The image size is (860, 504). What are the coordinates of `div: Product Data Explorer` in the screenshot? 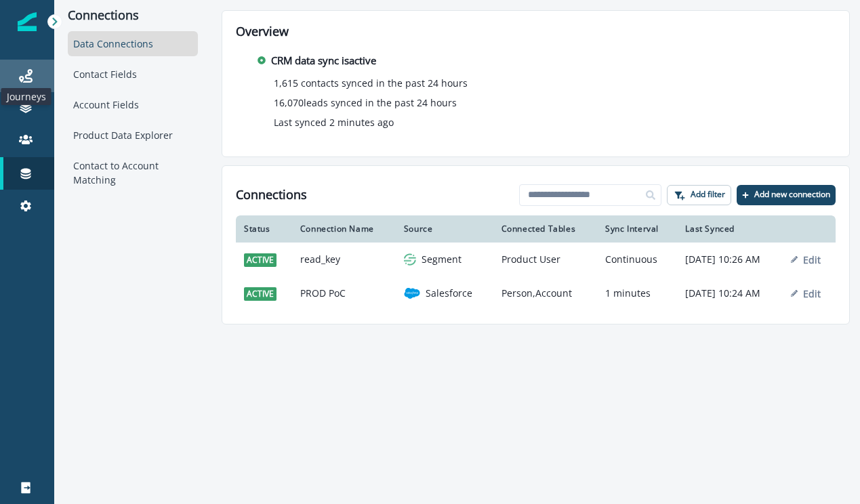 It's located at (133, 135).